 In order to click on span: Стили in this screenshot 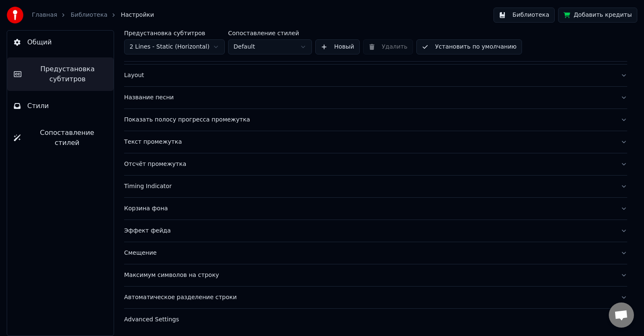, I will do `click(38, 106)`.